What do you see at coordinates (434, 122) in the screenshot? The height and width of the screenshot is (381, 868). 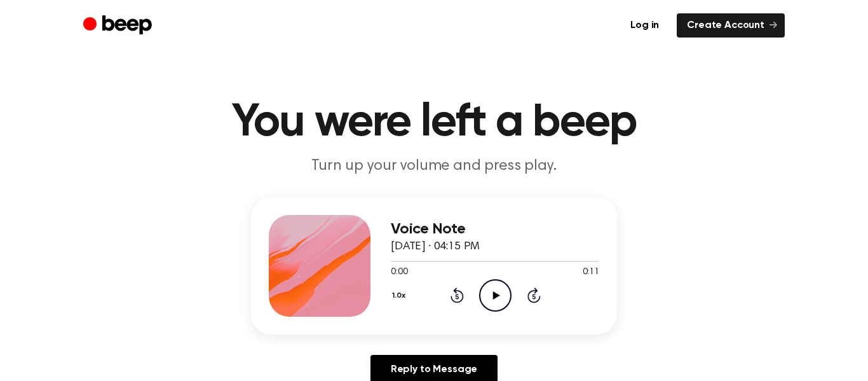 I see `h1: You were left a beep` at bounding box center [434, 122].